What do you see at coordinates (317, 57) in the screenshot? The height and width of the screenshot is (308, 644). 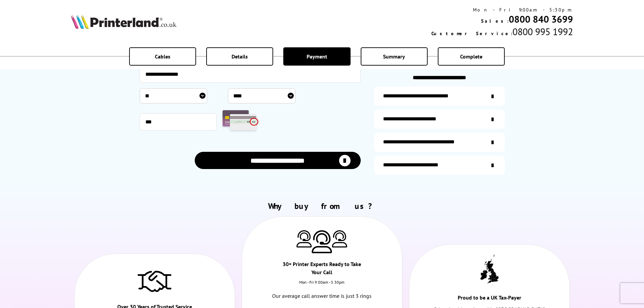 I see `span: Payment` at bounding box center [317, 57].